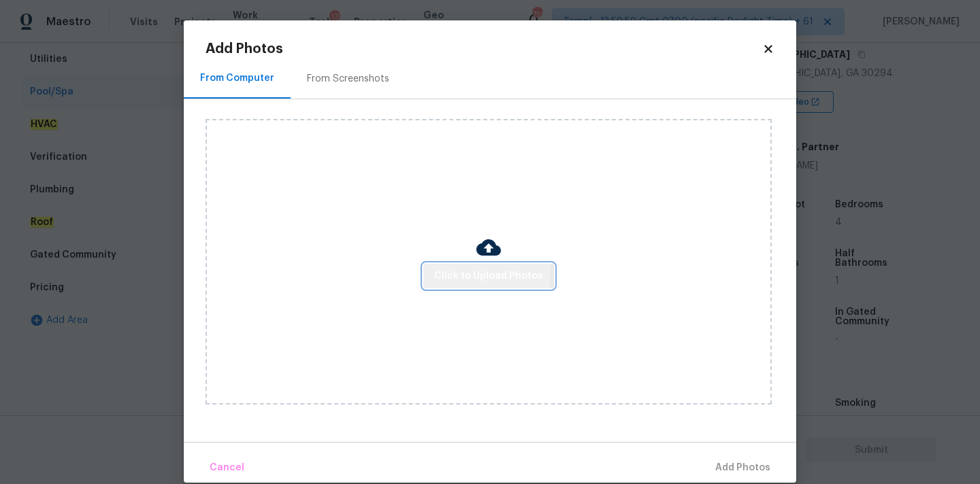 Image resolution: width=980 pixels, height=484 pixels. Describe the element at coordinates (488, 276) in the screenshot. I see `button: Click to Upload Photos` at that location.